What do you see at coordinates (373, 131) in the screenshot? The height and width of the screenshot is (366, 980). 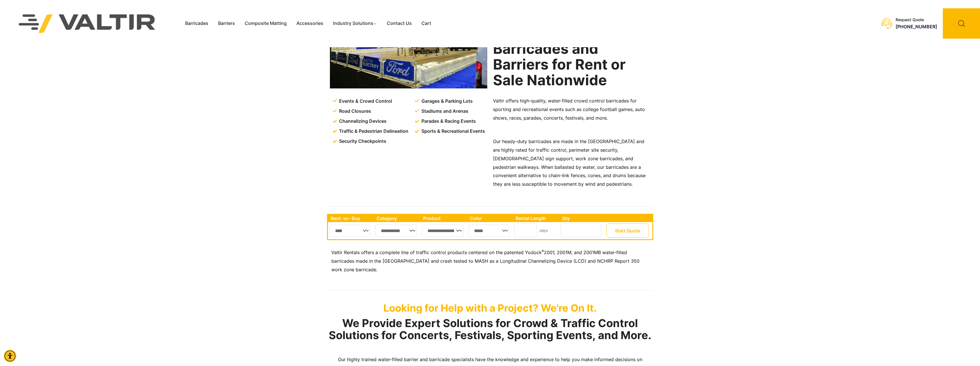 I see `span: Traffic & Pedestrian Delineation` at bounding box center [373, 131].